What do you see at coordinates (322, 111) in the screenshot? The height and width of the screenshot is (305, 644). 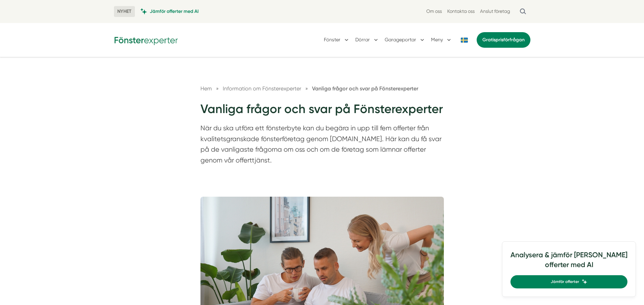 I see `h1: Vanliga frågor och svar på Fönsterexperter` at bounding box center [322, 111].